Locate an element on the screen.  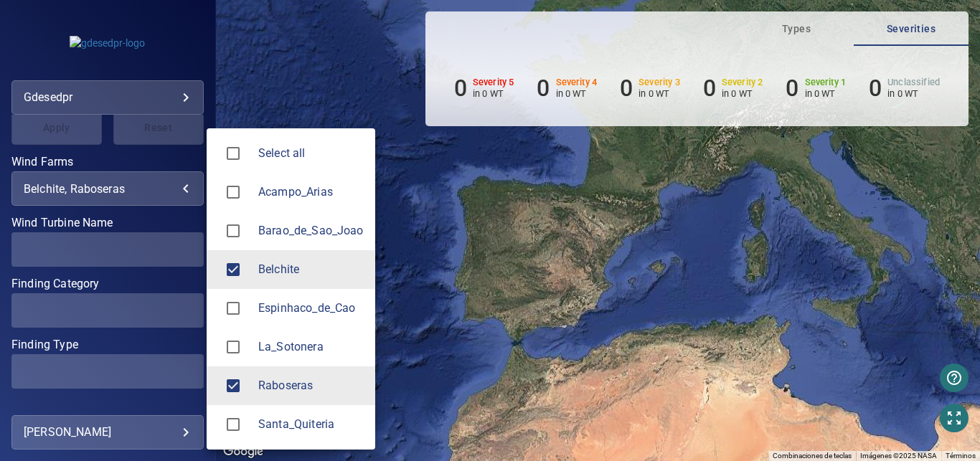
span: Select all is located at coordinates (311, 154).